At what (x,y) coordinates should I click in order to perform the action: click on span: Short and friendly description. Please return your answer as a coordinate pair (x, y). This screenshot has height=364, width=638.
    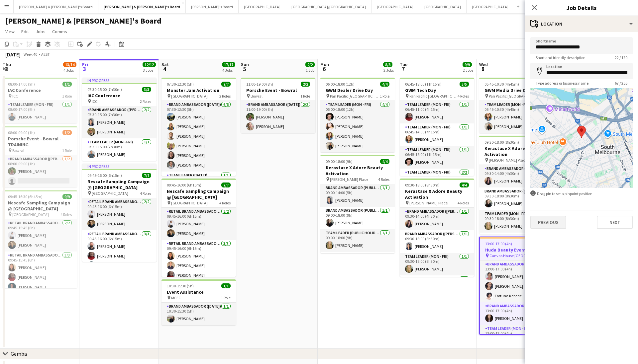
    Looking at the image, I should click on (560, 57).